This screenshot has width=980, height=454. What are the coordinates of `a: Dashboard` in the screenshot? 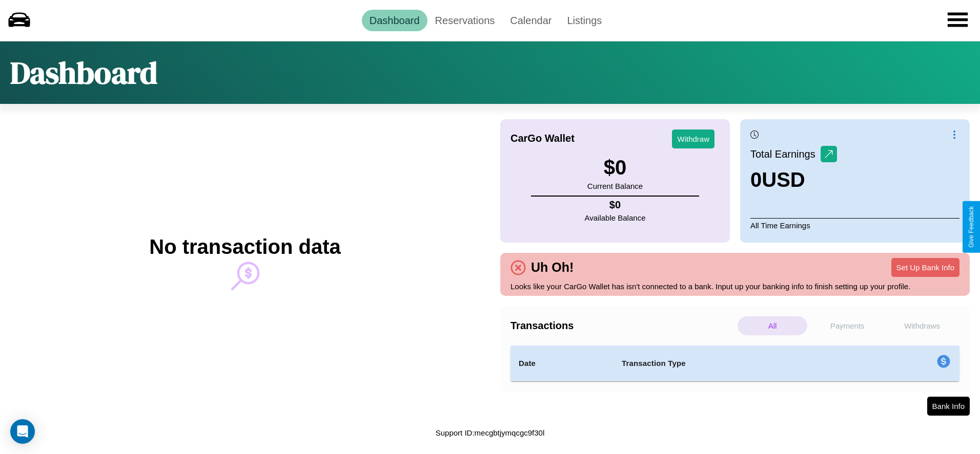 It's located at (394, 20).